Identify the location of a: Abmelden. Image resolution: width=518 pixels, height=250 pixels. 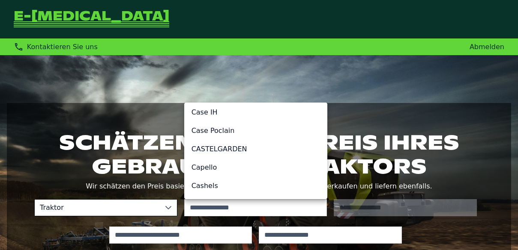
(486, 47).